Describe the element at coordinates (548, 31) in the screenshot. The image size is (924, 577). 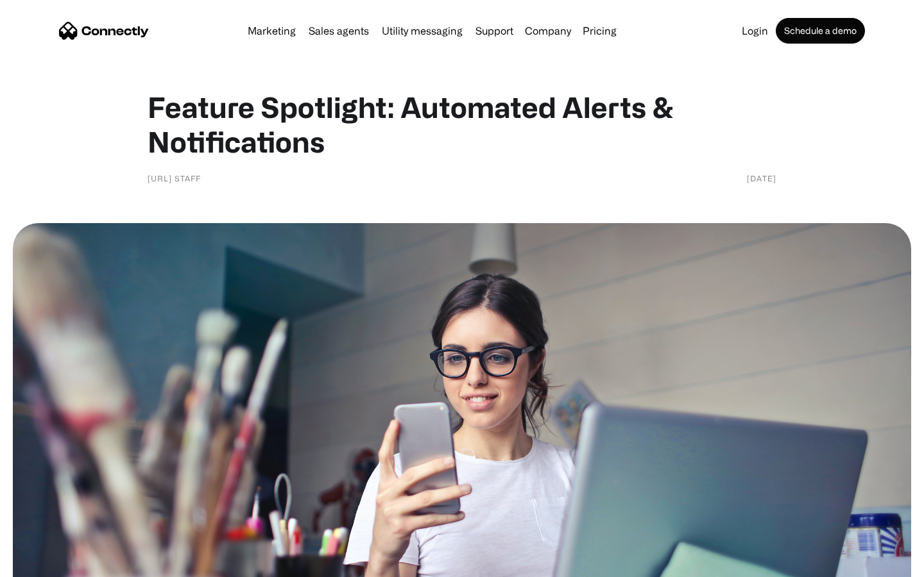
I see `div: Company` at that location.